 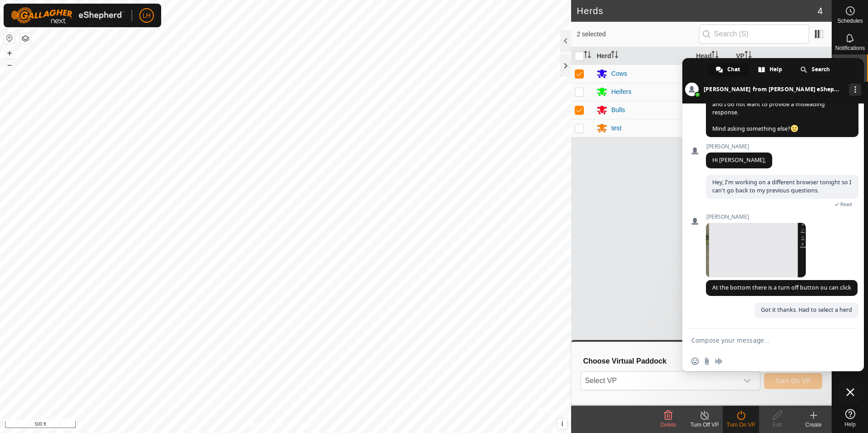 What do you see at coordinates (782, 56) in the screenshot?
I see `th: VP` at bounding box center [782, 56].